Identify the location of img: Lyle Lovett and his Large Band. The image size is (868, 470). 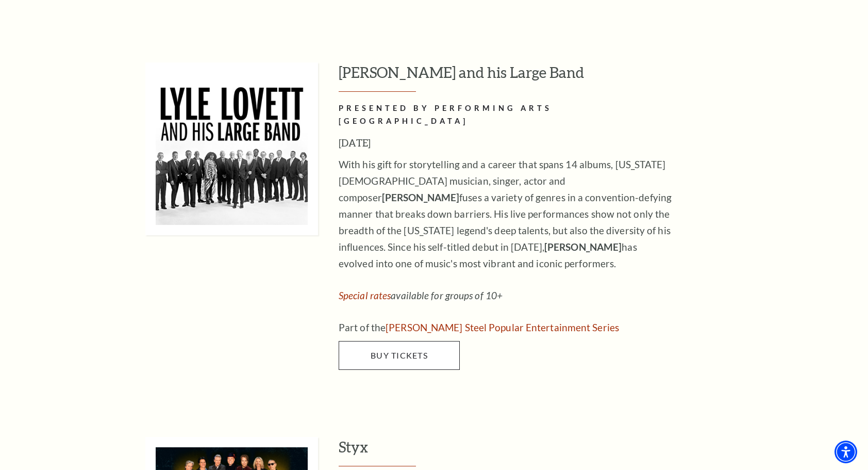
(231, 149).